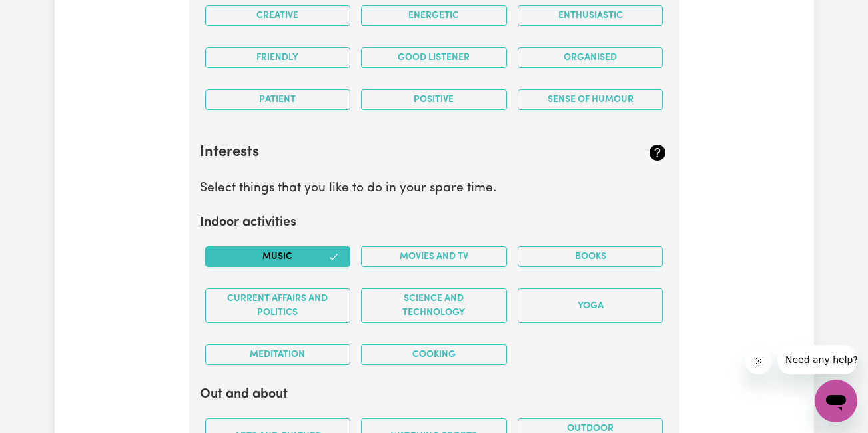 Image resolution: width=868 pixels, height=433 pixels. What do you see at coordinates (278, 354) in the screenshot?
I see `button: Meditation` at bounding box center [278, 354].